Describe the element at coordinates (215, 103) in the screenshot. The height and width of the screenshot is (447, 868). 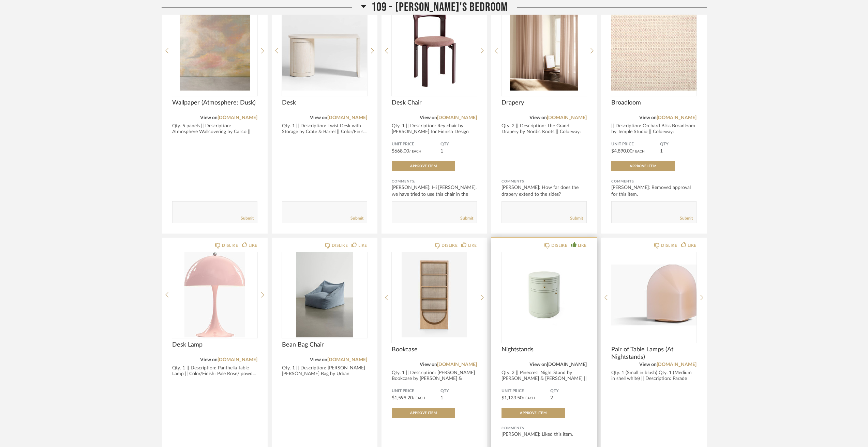
I see `span: Wallpaper (Atmosphere: Dusk)` at that location.